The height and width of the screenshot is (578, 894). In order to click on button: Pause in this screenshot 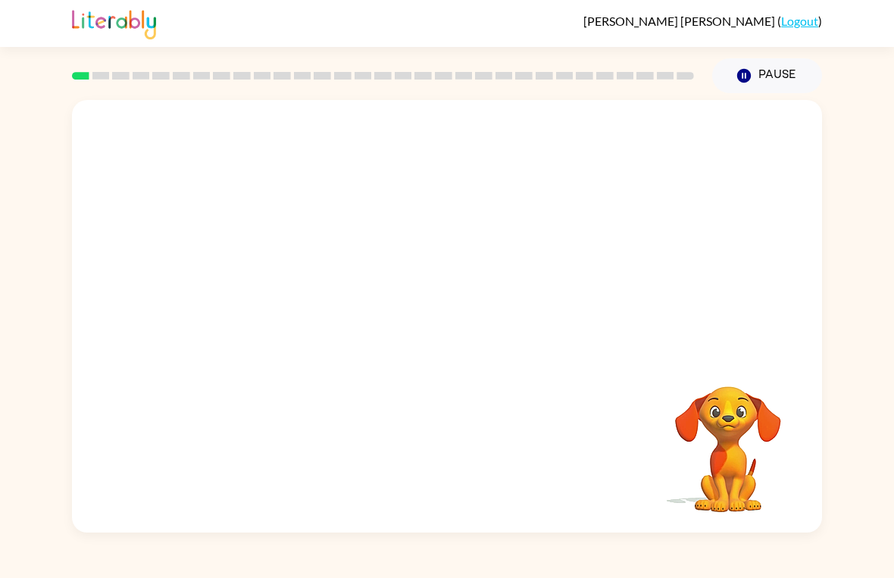, I will do `click(767, 76)`.